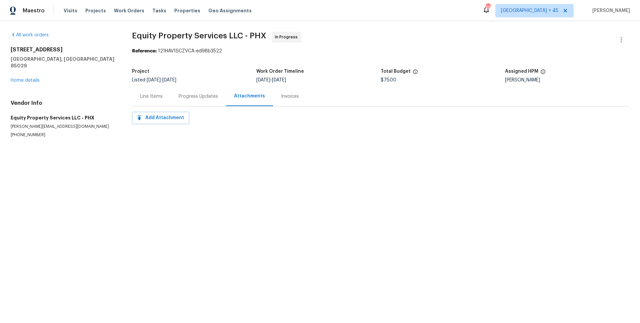 The height and width of the screenshot is (323, 640). What do you see at coordinates (96, 11) in the screenshot?
I see `span: Projects` at bounding box center [96, 11].